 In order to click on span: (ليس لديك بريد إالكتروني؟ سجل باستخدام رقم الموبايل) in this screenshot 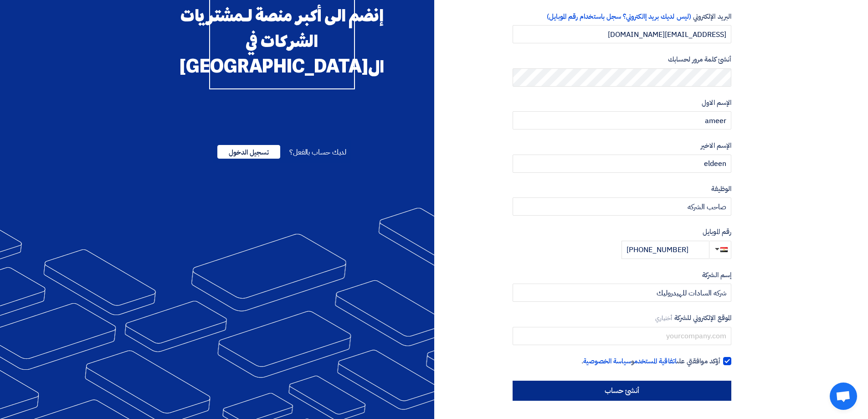, I will do `click(618, 16)`.